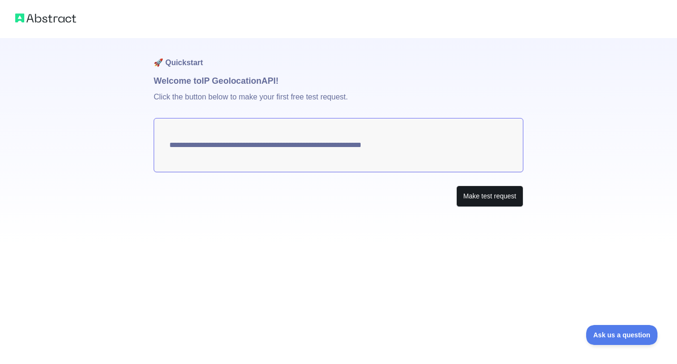 The height and width of the screenshot is (364, 677). Describe the element at coordinates (338, 103) in the screenshot. I see `p: Click the button below to make your first free test request.` at that location.